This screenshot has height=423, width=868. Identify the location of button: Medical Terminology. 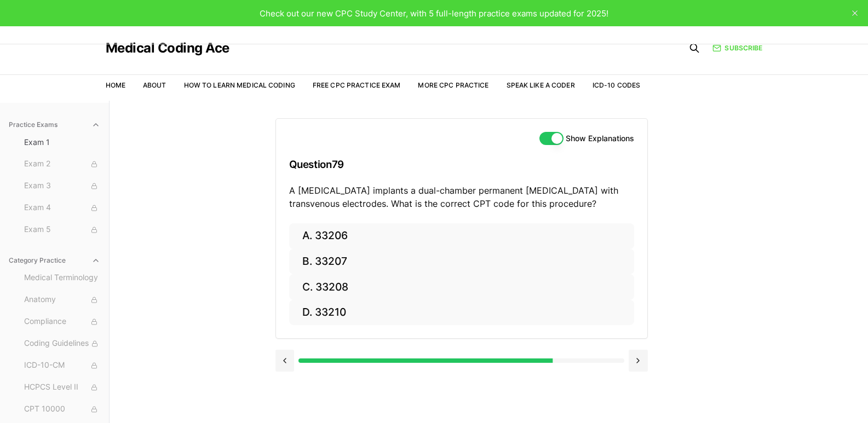
(62, 278).